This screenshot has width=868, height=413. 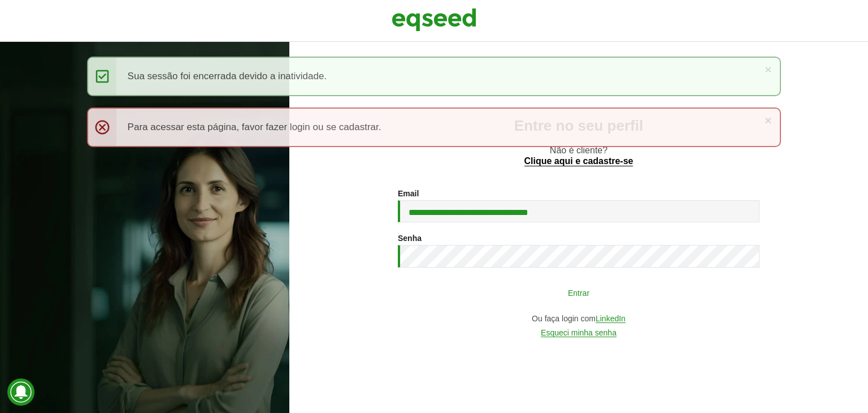 I want to click on img: EqSeed Logo, so click(x=434, y=20).